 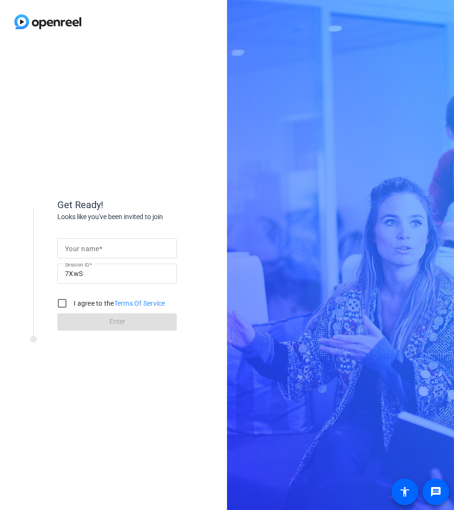 What do you see at coordinates (140, 303) in the screenshot?
I see `a: Terms Of Service` at bounding box center [140, 303].